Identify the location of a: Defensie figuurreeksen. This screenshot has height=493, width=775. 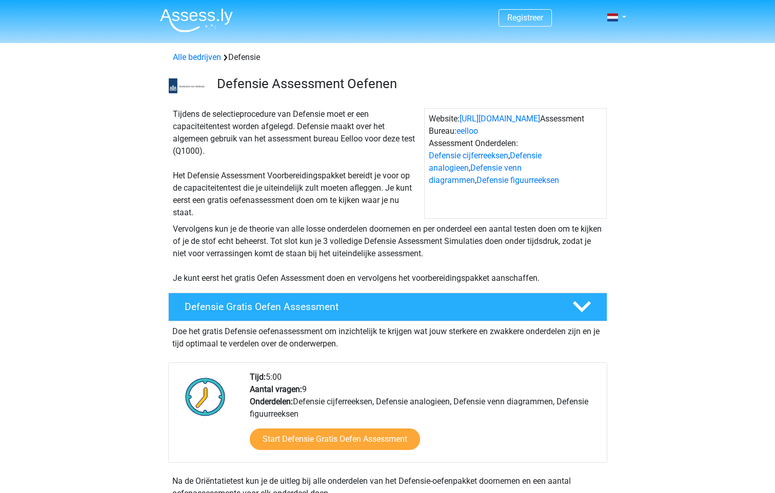
(518, 180).